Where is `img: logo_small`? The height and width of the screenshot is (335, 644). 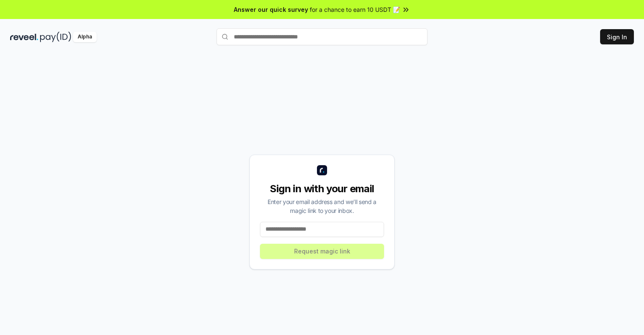
img: logo_small is located at coordinates (322, 170).